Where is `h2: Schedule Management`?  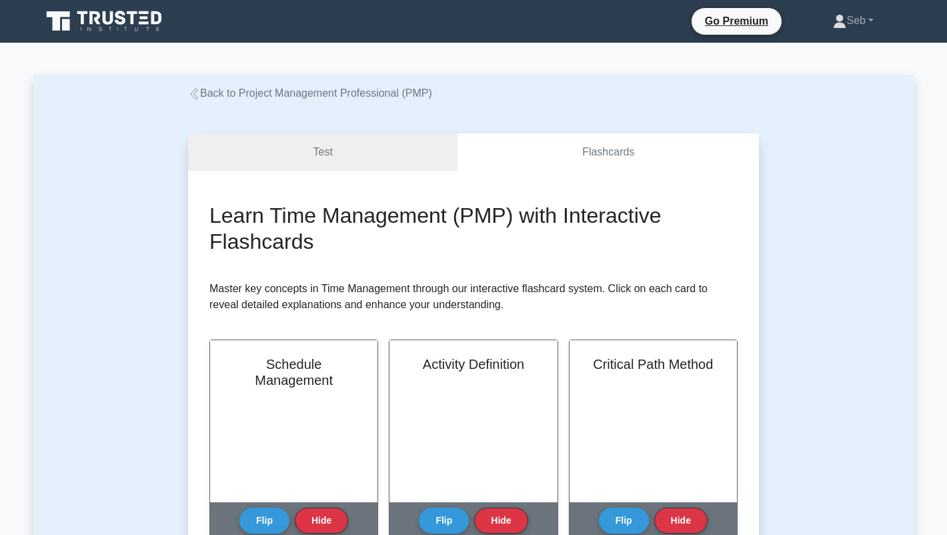 h2: Schedule Management is located at coordinates (293, 372).